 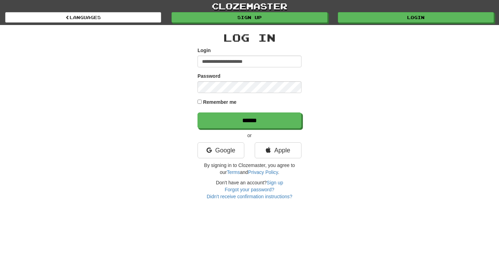 I want to click on h2: Log In, so click(x=250, y=37).